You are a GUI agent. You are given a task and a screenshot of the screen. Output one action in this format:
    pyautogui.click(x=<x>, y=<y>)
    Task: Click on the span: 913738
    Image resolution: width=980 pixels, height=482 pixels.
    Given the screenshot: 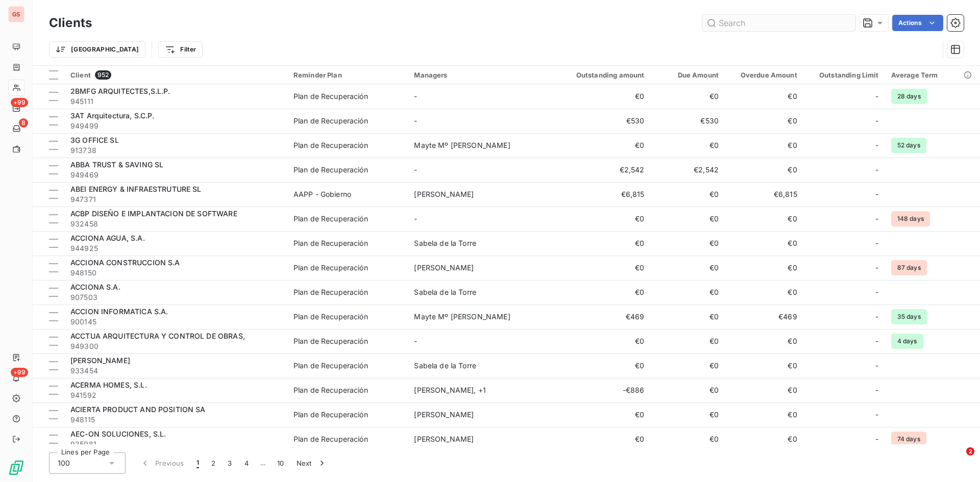 What is the action you would take?
    pyautogui.click(x=176, y=150)
    